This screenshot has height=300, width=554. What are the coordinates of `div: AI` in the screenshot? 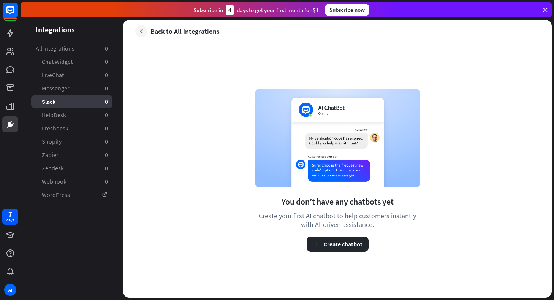 It's located at (10, 289).